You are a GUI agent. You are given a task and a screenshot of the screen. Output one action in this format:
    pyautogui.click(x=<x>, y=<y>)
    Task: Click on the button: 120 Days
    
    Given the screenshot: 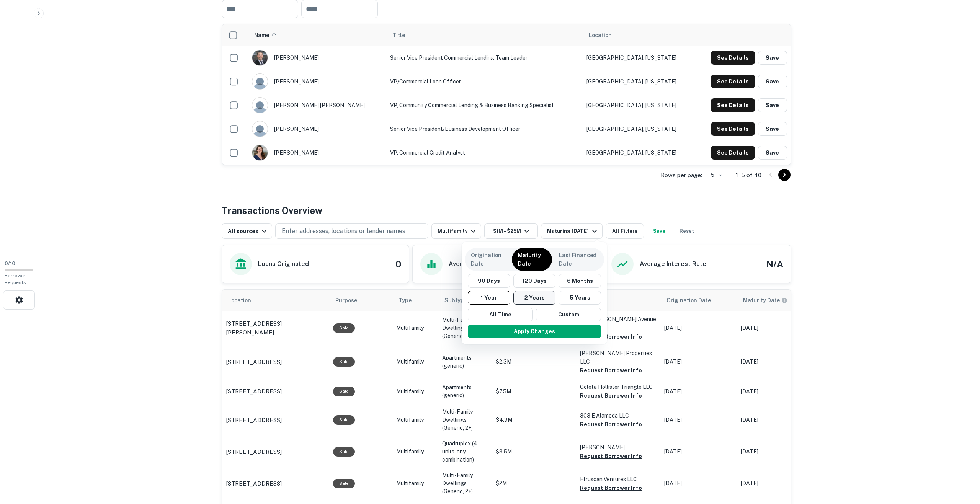 What is the action you would take?
    pyautogui.click(x=534, y=281)
    